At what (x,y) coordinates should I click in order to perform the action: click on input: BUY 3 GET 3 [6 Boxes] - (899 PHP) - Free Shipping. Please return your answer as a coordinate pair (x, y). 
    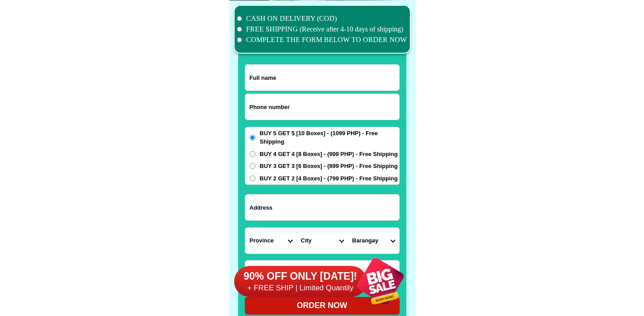
    Looking at the image, I should click on (252, 166).